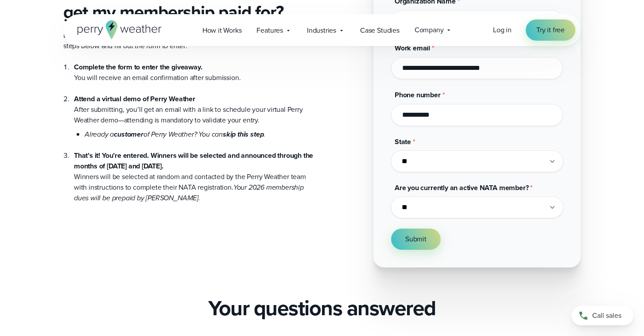 Image resolution: width=644 pixels, height=336 pixels. Describe the element at coordinates (551, 30) in the screenshot. I see `a: Try it free` at that location.